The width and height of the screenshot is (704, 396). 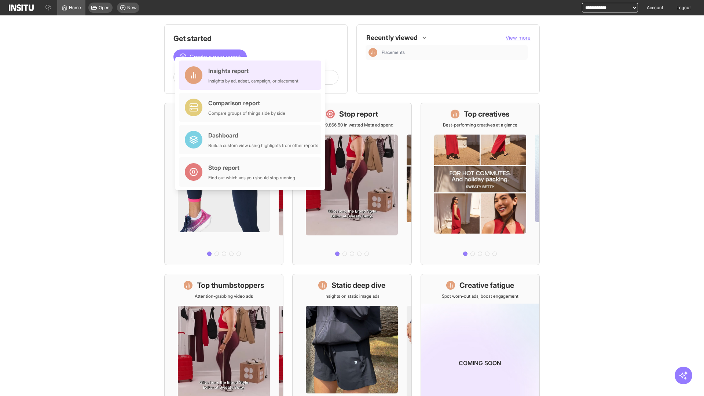 I want to click on h1: Get started, so click(x=256, y=39).